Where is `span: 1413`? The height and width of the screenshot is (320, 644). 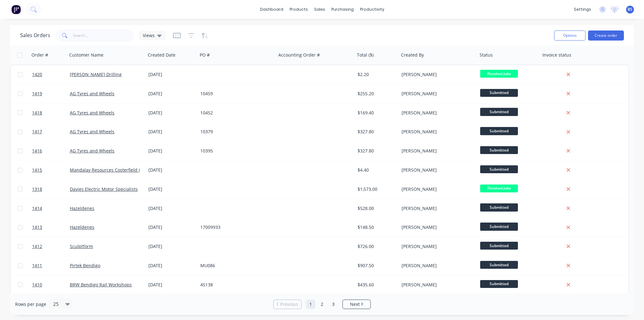
span: 1413 is located at coordinates (37, 227).